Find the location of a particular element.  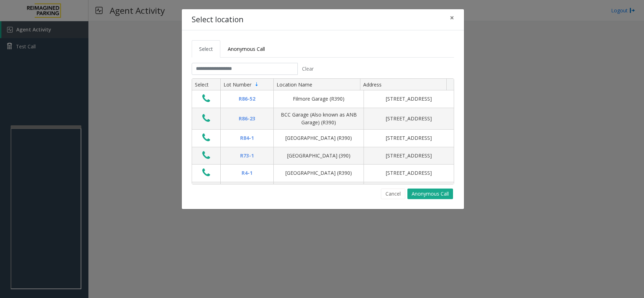

button: Clear is located at coordinates (308, 69).